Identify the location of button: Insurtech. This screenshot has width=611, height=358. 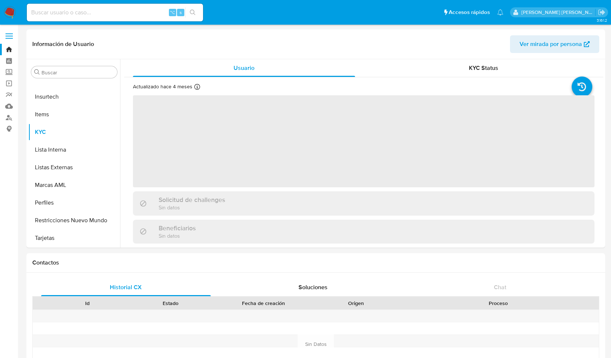
(74, 97).